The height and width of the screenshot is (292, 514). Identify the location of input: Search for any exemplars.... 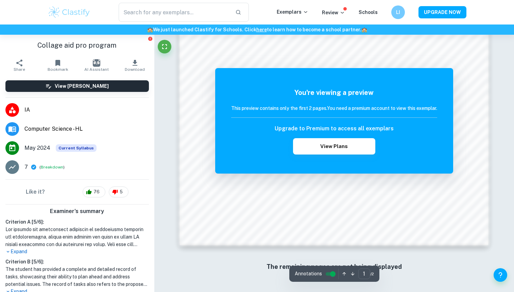
(174, 12).